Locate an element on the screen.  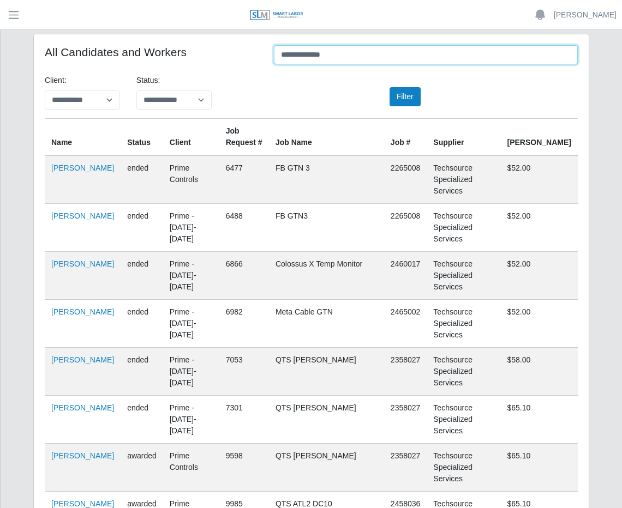
td: 6488 is located at coordinates (244, 228).